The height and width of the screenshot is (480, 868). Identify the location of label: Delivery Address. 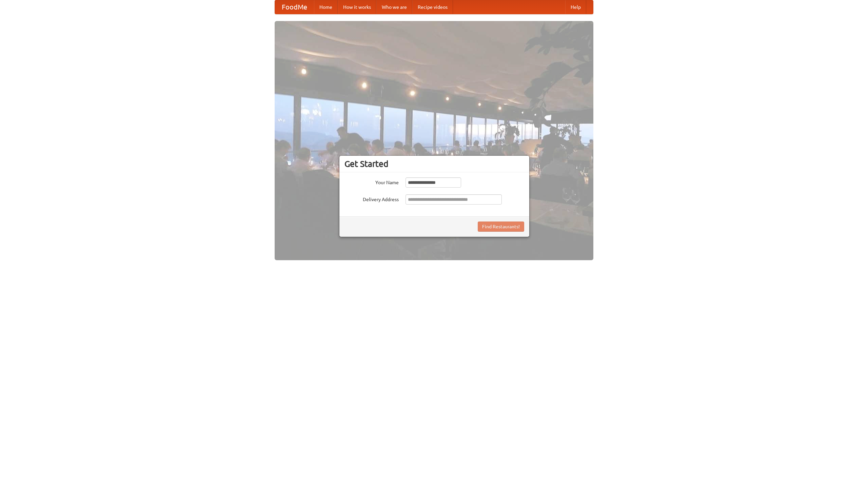
(372, 199).